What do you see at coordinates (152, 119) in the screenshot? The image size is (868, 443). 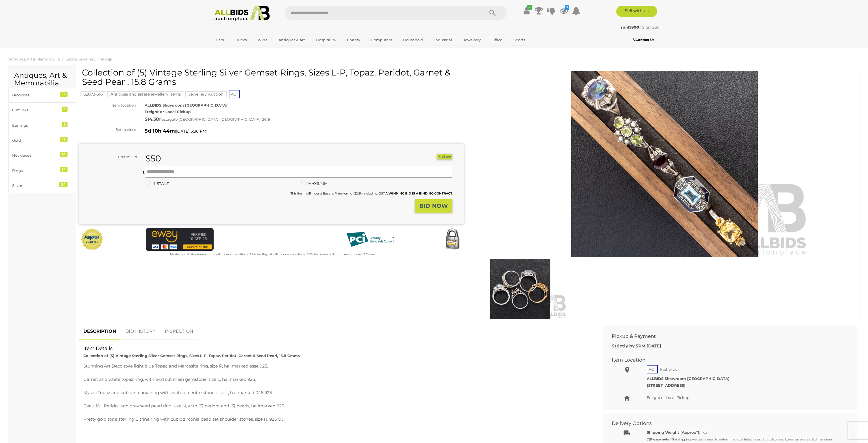 I see `strong: $14.38` at bounding box center [152, 119].